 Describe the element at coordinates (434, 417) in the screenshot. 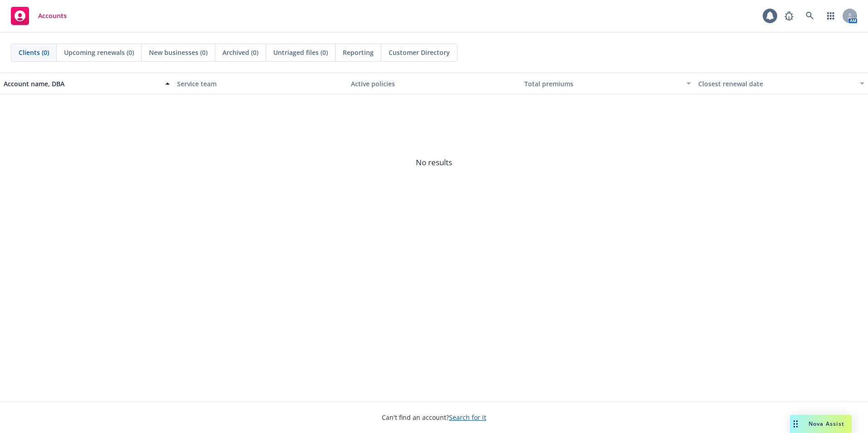

I see `span: Can't find an account?` at that location.